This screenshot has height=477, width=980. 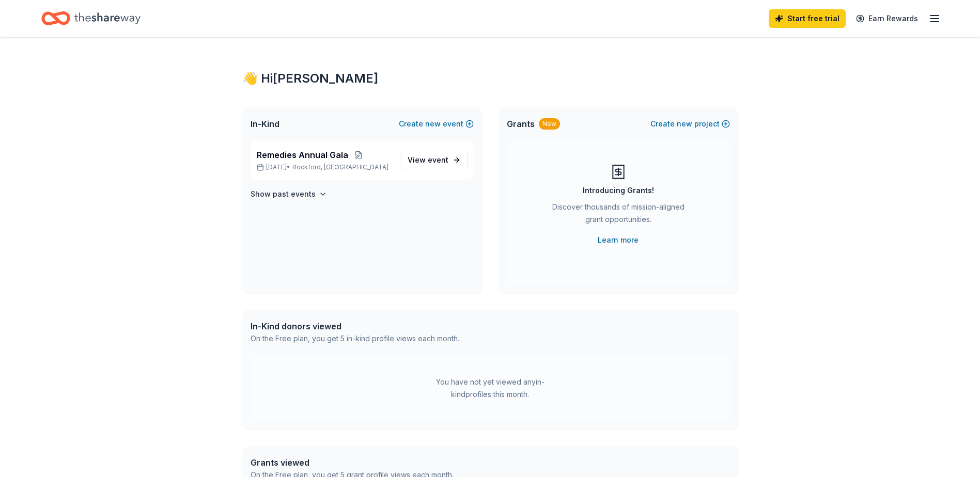 I want to click on div: Discover thousands of mission-aligned grant opportunities., so click(x=618, y=215).